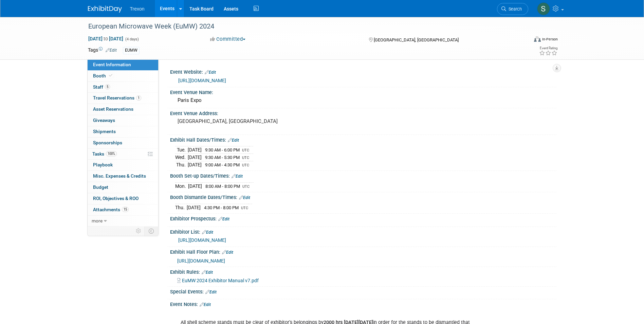 Image resolution: width=644 pixels, height=324 pixels. What do you see at coordinates (103, 164) in the screenshot?
I see `span: Playbook` at bounding box center [103, 164].